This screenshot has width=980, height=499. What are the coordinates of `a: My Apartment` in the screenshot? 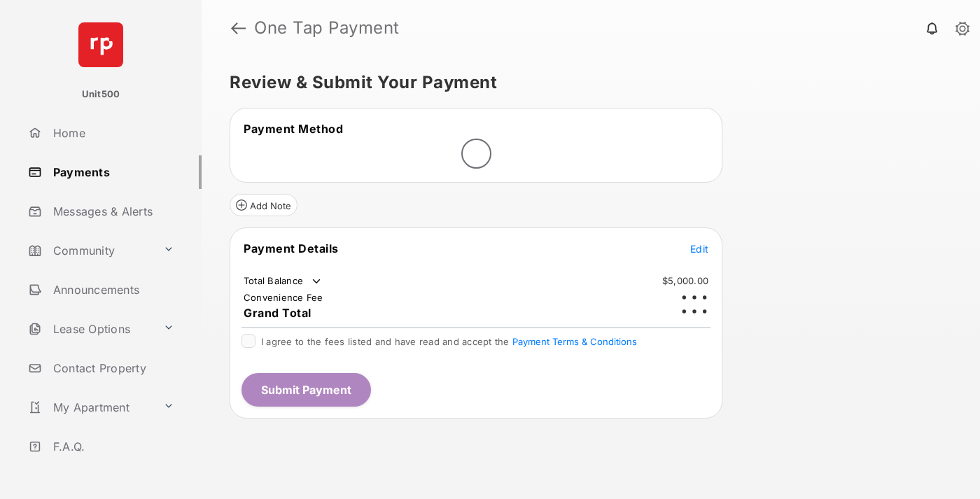 It's located at (90, 408).